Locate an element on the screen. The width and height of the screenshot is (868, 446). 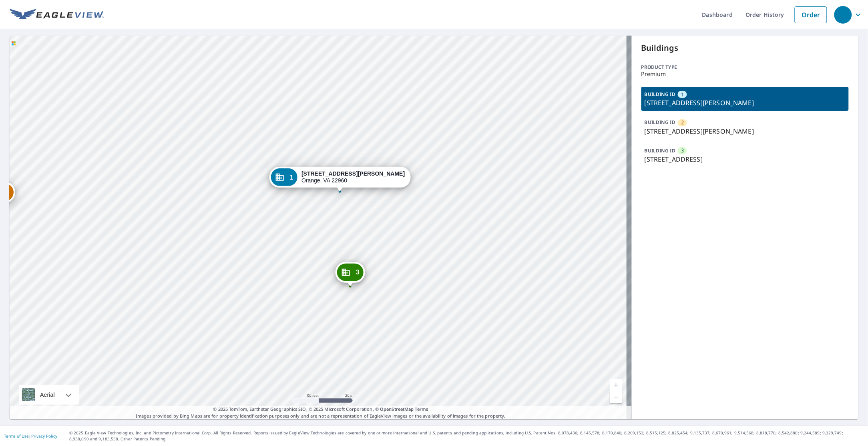
a: Current Level 19, Zoom In is located at coordinates (616, 386).